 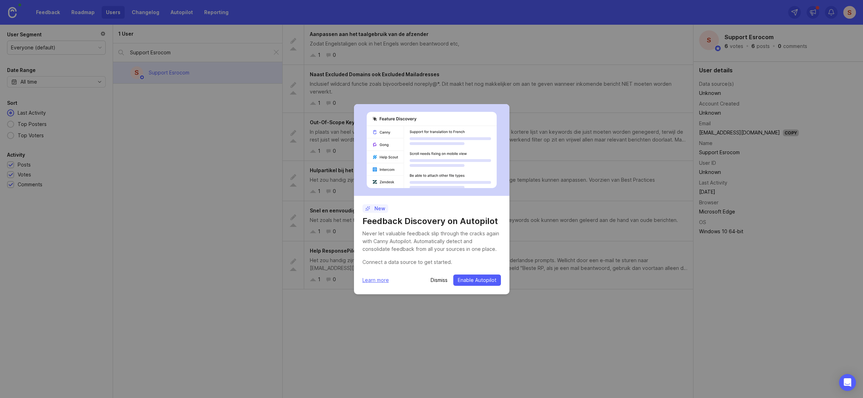 I want to click on img: autopilot-456452bdd303029aca878276f8eef889.svg, so click(x=432, y=150).